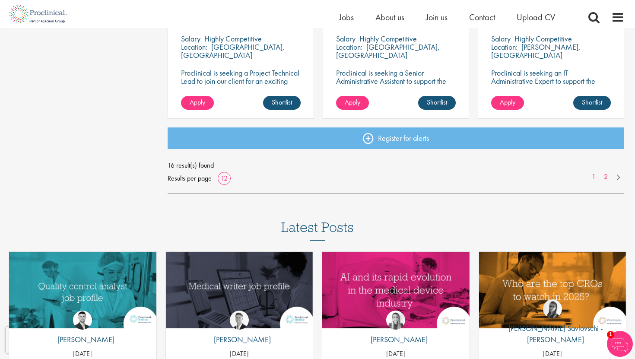  Describe the element at coordinates (552, 290) in the screenshot. I see `img: Top 10 CROs 2025 | Proclinical` at that location.